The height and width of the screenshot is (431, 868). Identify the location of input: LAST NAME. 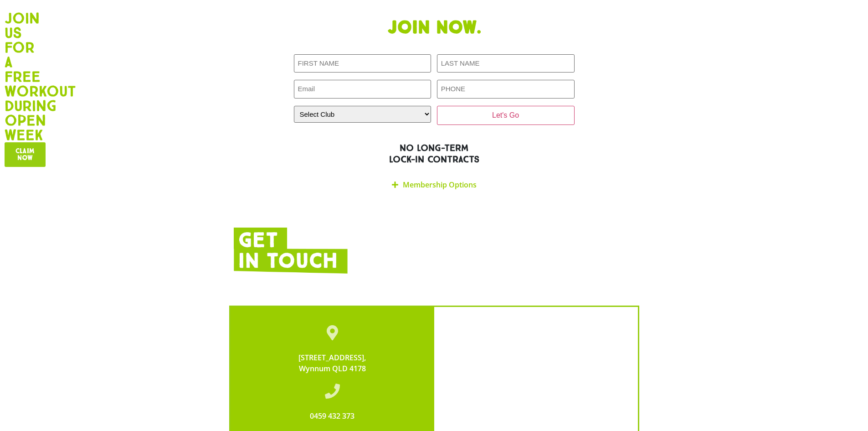
(506, 63).